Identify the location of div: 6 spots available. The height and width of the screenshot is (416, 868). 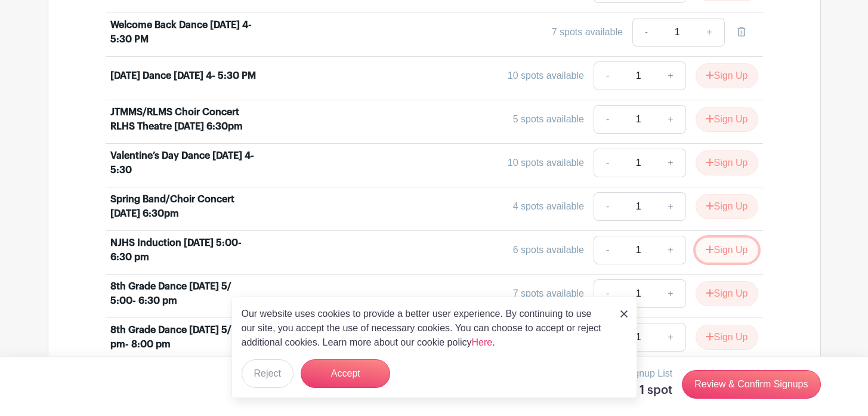
(548, 250).